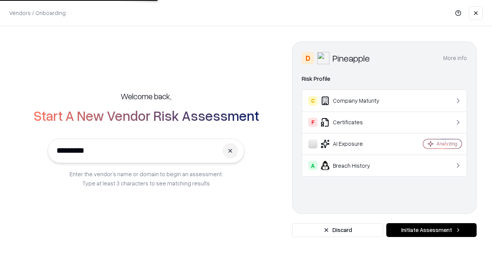  Describe the element at coordinates (313, 165) in the screenshot. I see `div: A` at that location.